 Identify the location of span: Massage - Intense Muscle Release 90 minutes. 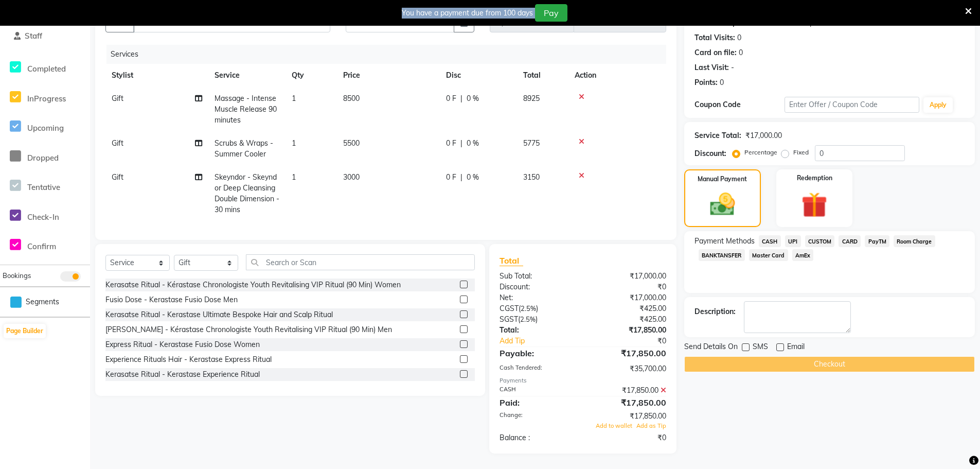
(245, 109).